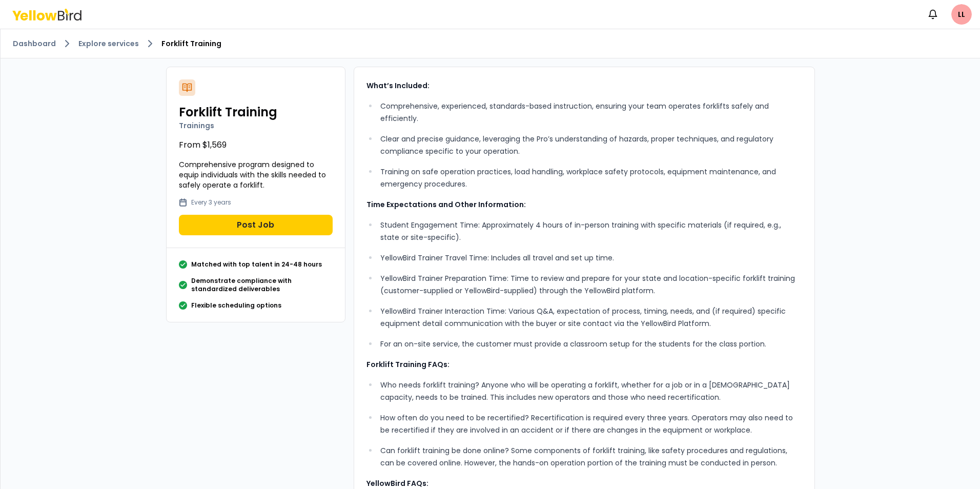  Describe the element at coordinates (591, 424) in the screenshot. I see `p: How often do you need to be recertified? Recertification is required every three years. Operators...` at that location.